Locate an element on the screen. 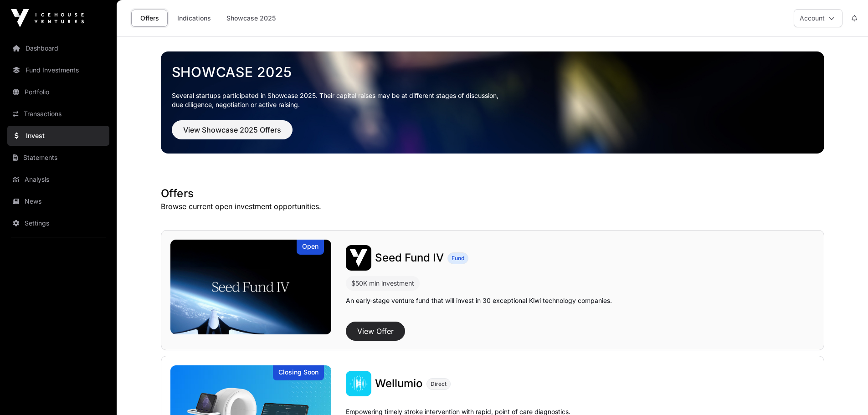  p: An early-stage venture fund that will invest in 30 exceptional Kiwi technology companies. is located at coordinates (479, 301).